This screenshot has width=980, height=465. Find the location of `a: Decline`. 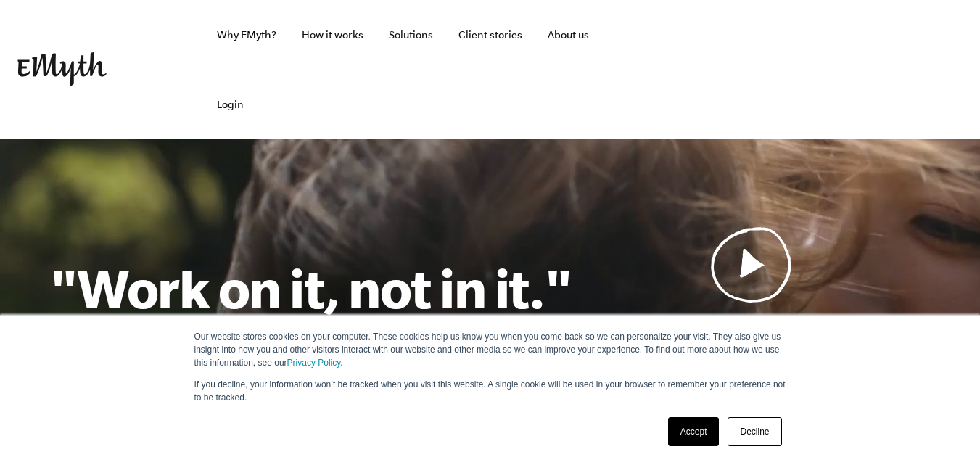

a: Decline is located at coordinates (754, 432).